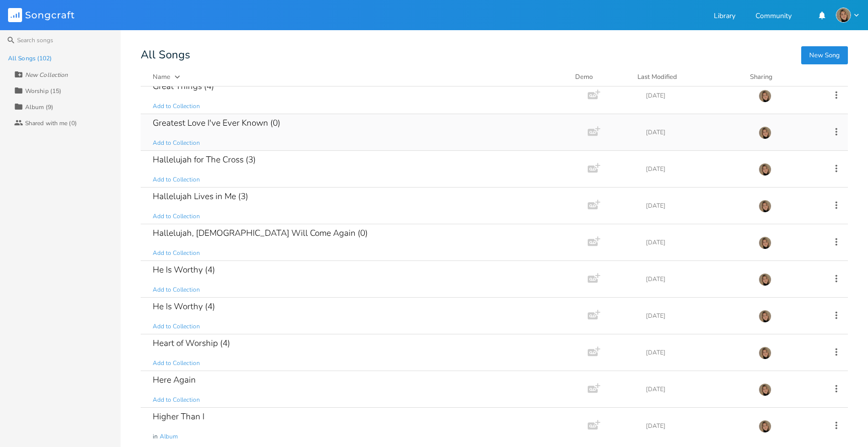 Image resolution: width=868 pixels, height=447 pixels. I want to click on div: Heart of Worship (4), so click(191, 343).